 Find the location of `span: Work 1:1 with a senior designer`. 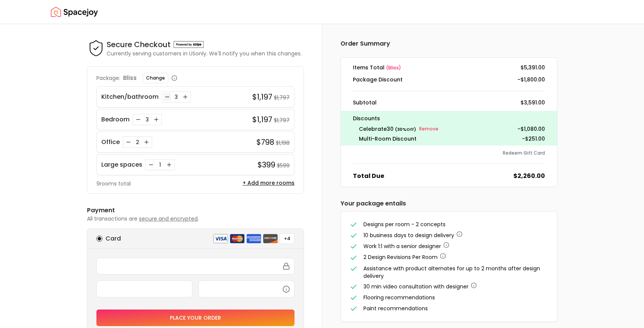

span: Work 1:1 with a senior designer is located at coordinates (403, 246).